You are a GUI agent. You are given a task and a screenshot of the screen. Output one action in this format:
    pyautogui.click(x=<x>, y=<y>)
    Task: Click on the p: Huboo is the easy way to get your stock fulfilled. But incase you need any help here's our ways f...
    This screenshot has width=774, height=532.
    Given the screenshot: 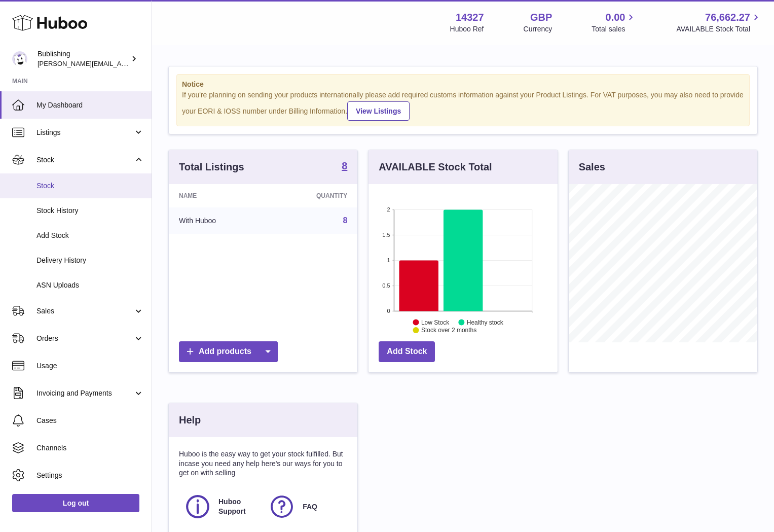 What is the action you would take?
    pyautogui.click(x=263, y=464)
    